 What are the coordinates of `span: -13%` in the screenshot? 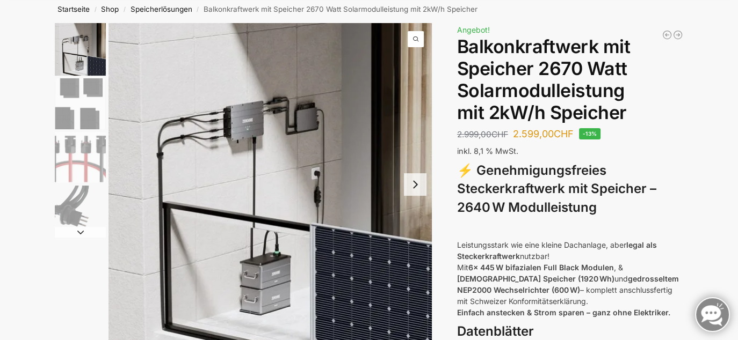 It's located at (590, 134).